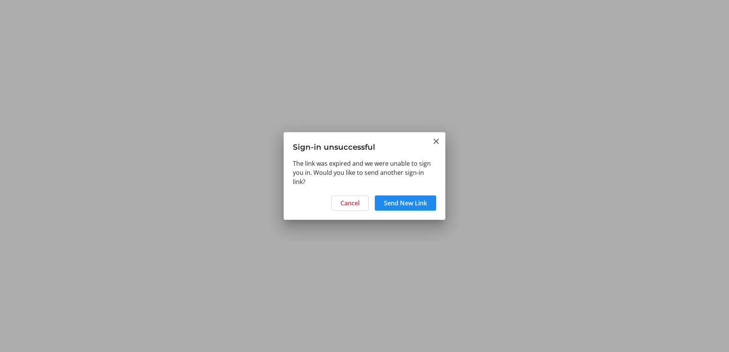  What do you see at coordinates (365, 175) in the screenshot?
I see `div: The link was expired and we were unable to sign you in. Would you like to send another sign-in link?` at bounding box center [365, 175].